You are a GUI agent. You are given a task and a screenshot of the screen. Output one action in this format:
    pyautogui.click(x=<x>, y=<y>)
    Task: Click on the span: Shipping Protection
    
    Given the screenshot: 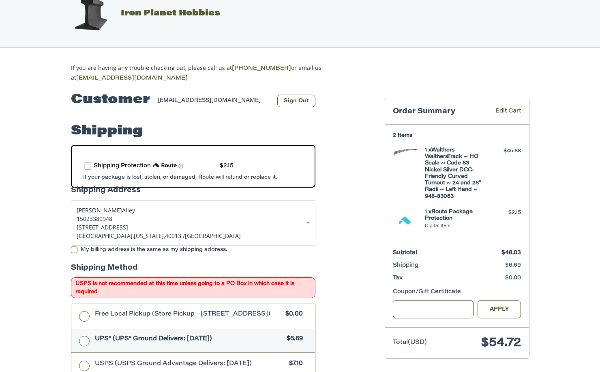 What is the action you would take?
    pyautogui.click(x=122, y=166)
    